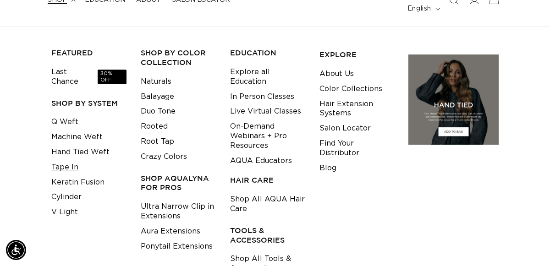  What do you see at coordinates (156, 82) in the screenshot?
I see `a: Naturals` at bounding box center [156, 82].